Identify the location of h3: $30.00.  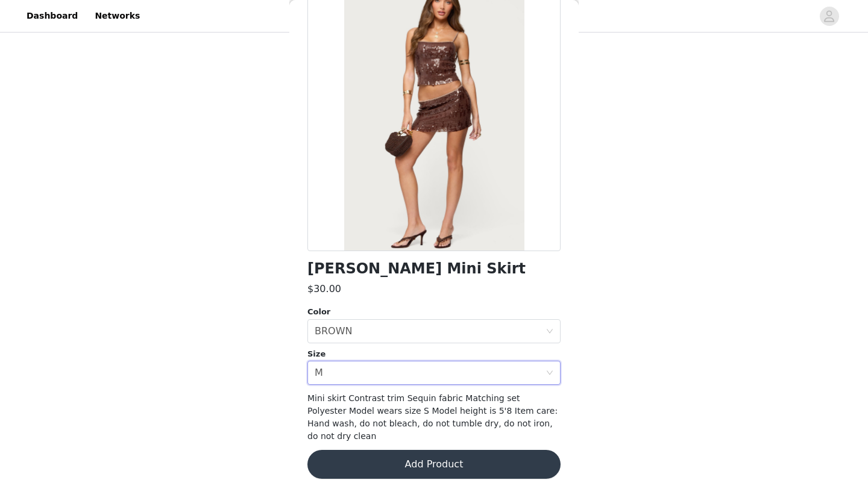
(324, 289).